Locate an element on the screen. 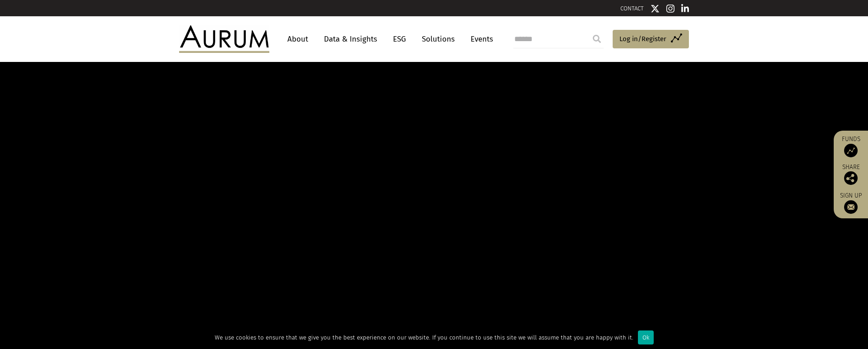  img: Linkedin icon is located at coordinates (686, 8).